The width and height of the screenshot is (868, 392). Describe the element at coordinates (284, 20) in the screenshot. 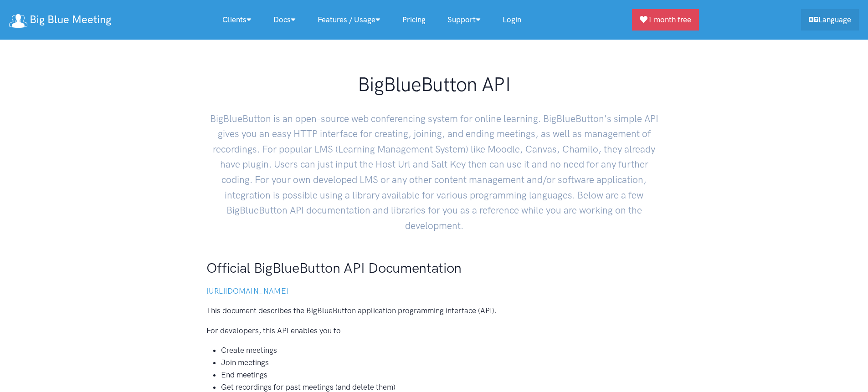

I see `a: Docs` at that location.